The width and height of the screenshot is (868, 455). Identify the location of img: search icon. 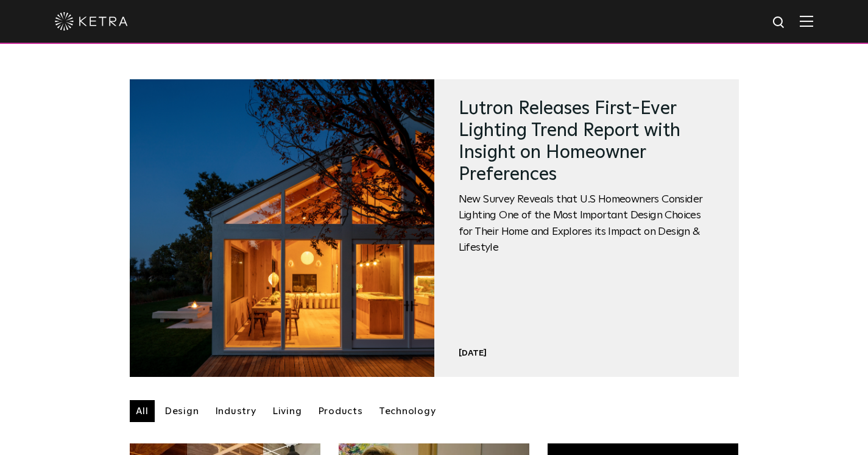
(779, 23).